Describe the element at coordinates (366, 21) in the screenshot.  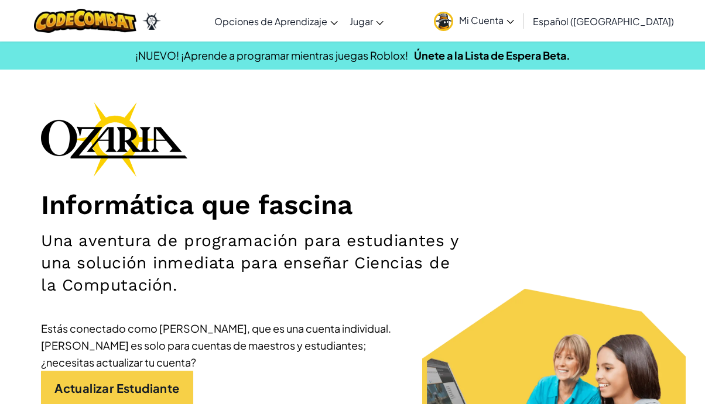
I see `a: Jugar` at that location.